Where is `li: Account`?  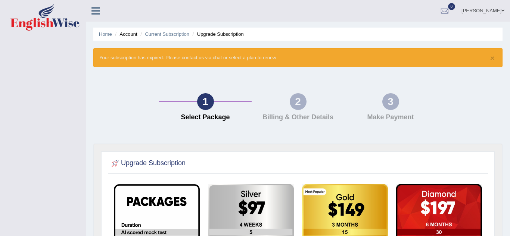
li: Account is located at coordinates (125, 34).